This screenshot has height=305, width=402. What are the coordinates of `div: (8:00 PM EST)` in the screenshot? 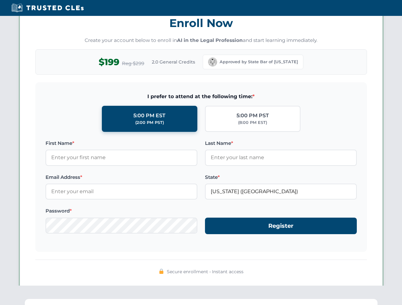 It's located at (252, 123).